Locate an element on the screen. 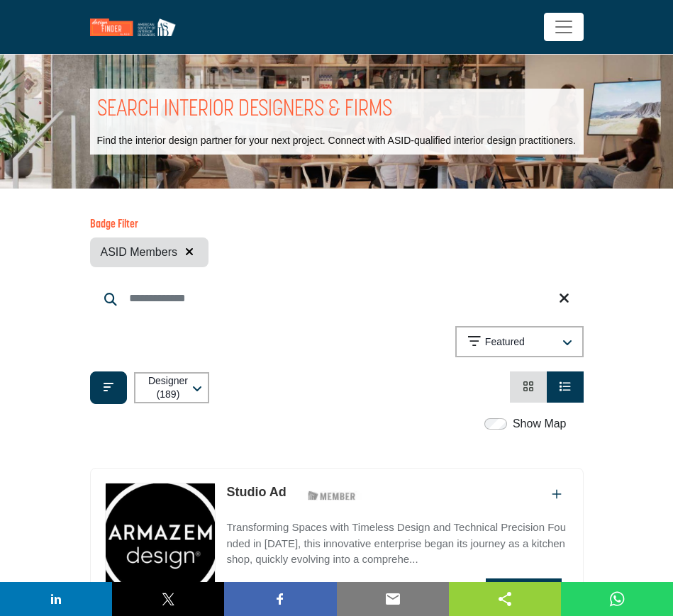 This screenshot has width=673, height=616. button: Featured is located at coordinates (519, 342).